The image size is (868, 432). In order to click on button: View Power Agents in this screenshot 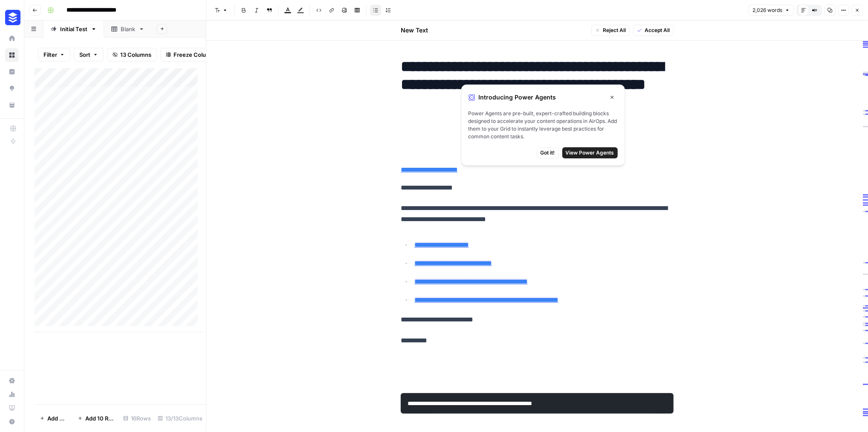, I will do `click(590, 153)`.